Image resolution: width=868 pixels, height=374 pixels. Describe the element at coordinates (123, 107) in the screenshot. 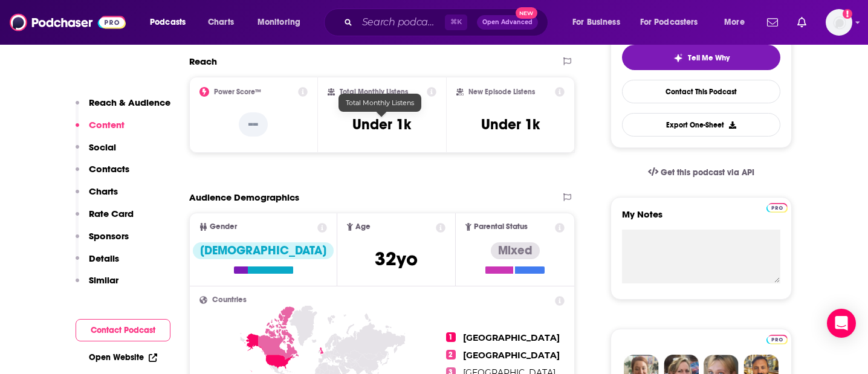

I see `button: Reach & Audience` at that location.